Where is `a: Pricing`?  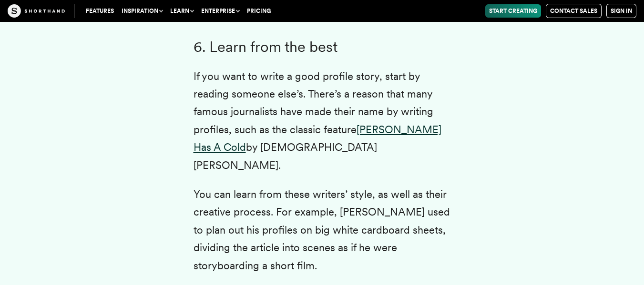 a: Pricing is located at coordinates (259, 11).